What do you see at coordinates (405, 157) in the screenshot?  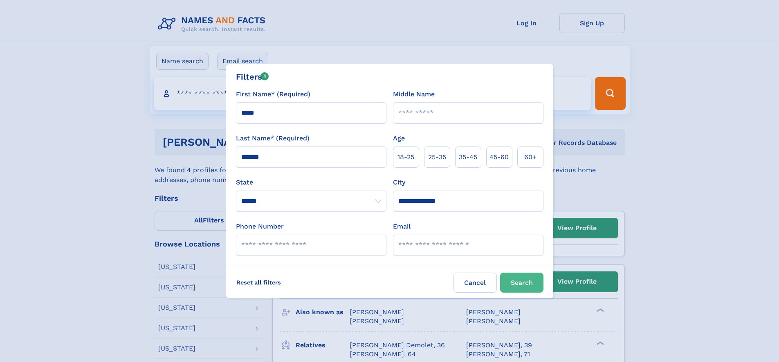 I see `span: 18‑25` at bounding box center [405, 157].